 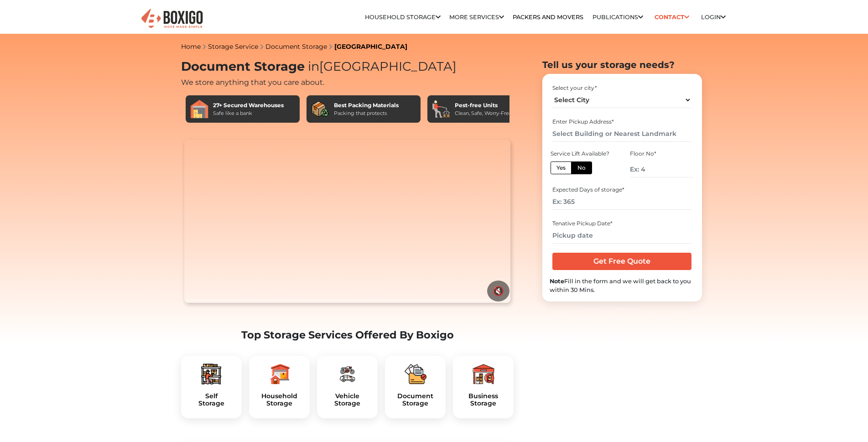 I want to click on div: Floor No, so click(x=661, y=154).